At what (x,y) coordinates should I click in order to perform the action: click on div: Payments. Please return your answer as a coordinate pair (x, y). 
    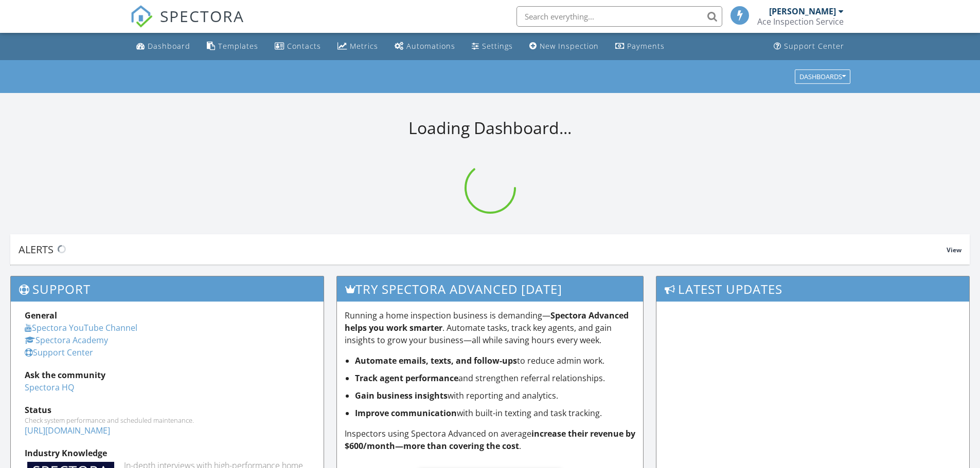
    Looking at the image, I should click on (645, 46).